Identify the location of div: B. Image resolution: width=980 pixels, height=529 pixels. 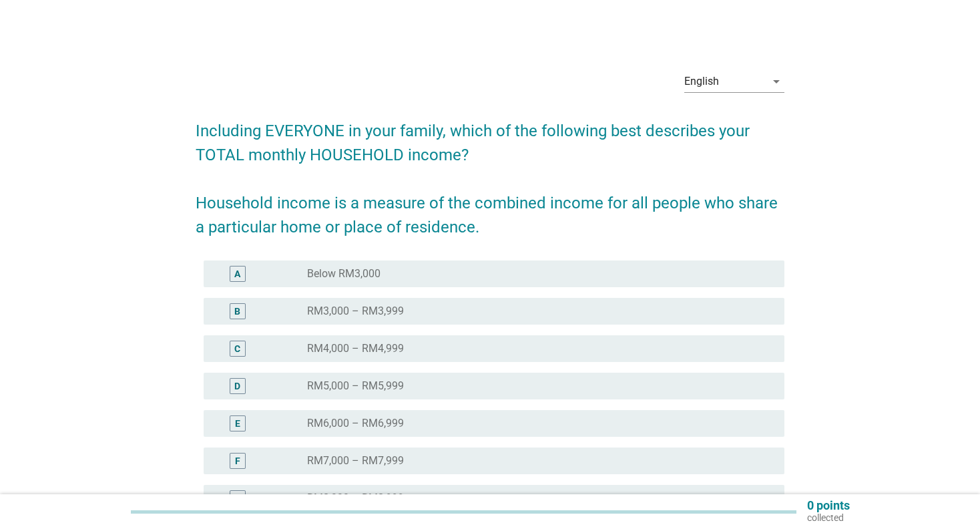
(237, 311).